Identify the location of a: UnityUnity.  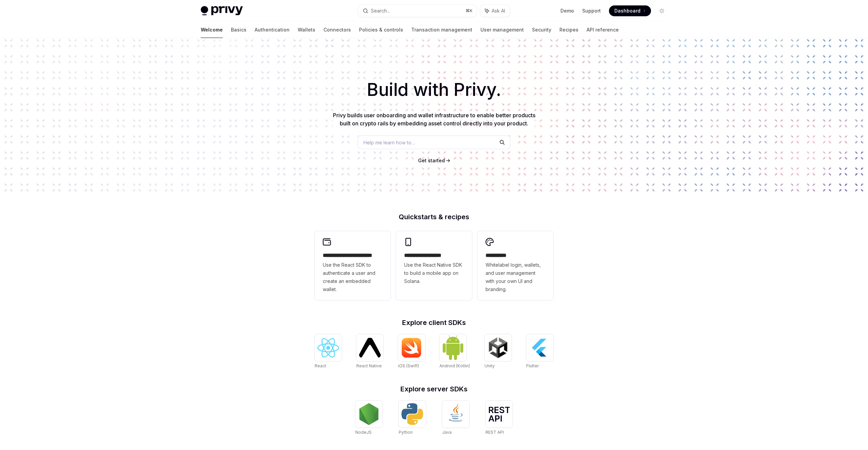
(498, 352).